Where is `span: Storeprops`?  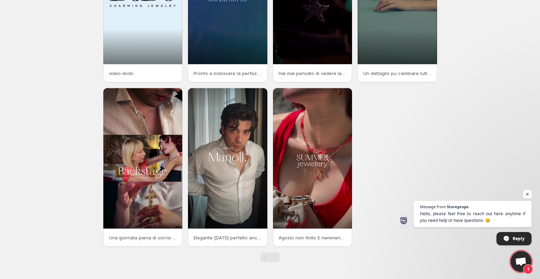 span: Storeprops is located at coordinates (457, 207).